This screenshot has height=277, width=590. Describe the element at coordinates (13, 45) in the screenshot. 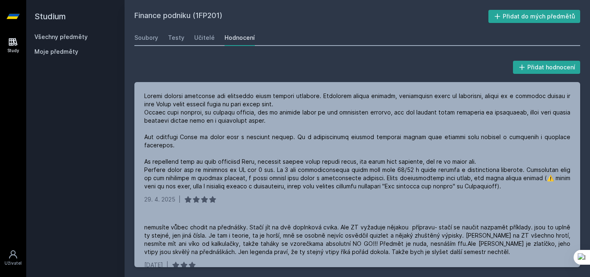

I see `a: Study` at that location.